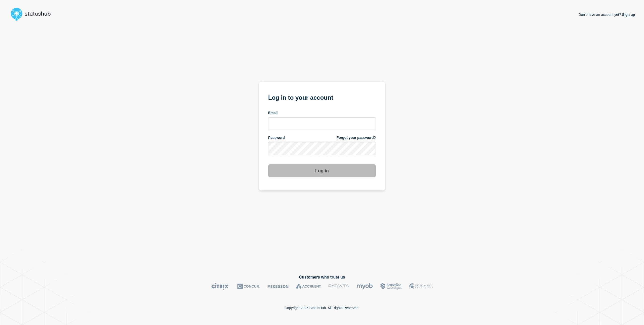  Describe the element at coordinates (421, 286) in the screenshot. I see `img: MSU logo` at that location.